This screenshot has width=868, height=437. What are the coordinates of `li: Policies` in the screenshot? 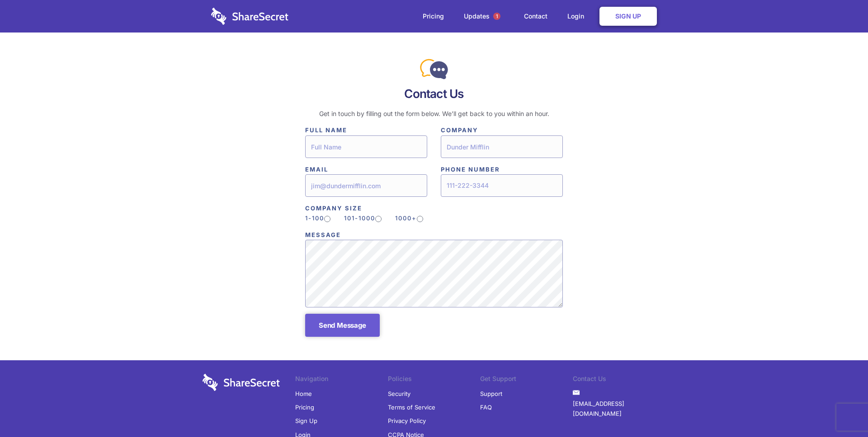 It's located at (434, 380).